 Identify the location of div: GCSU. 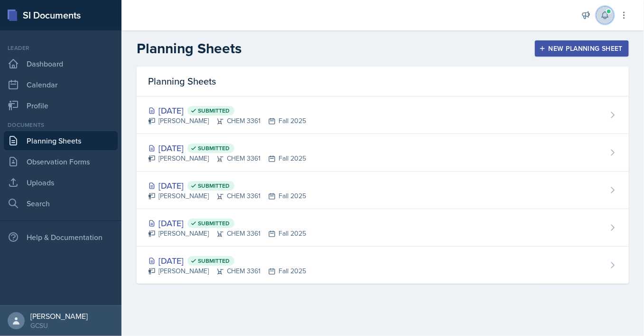
(59, 325).